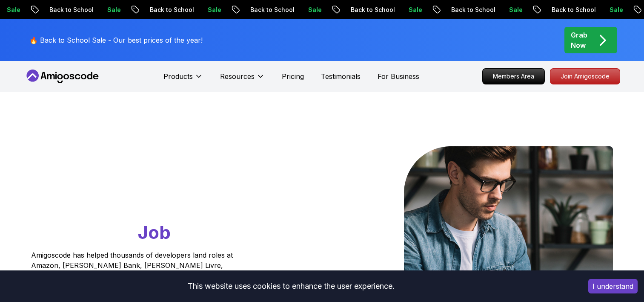 The height and width of the screenshot is (302, 644). Describe the element at coordinates (399, 76) in the screenshot. I see `p: For Business` at that location.